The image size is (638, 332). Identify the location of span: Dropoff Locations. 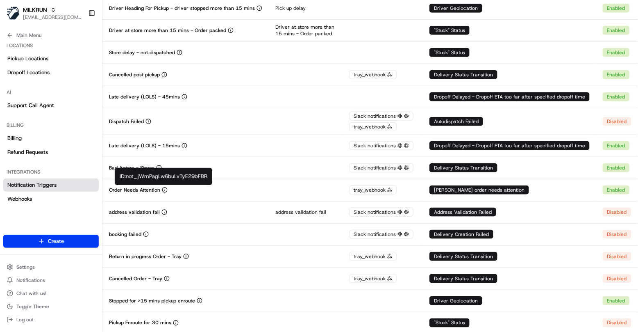
(28, 73).